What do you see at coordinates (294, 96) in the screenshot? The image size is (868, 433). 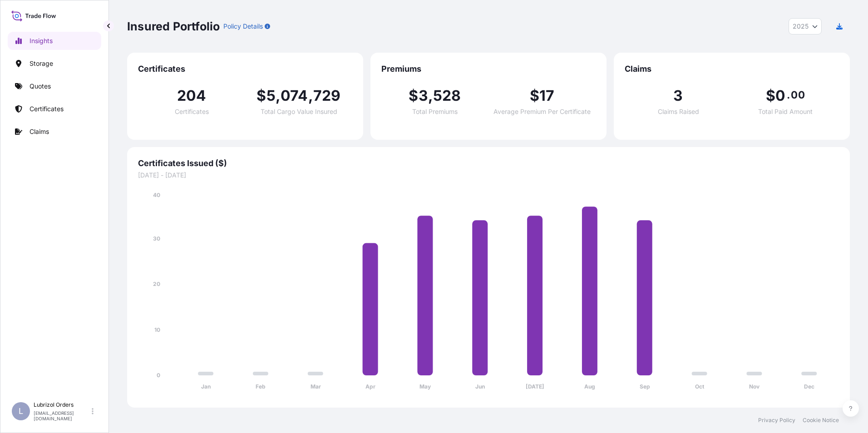 I see `span: 074` at bounding box center [294, 96].